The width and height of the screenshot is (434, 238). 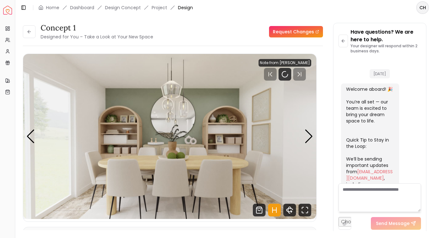 What do you see at coordinates (386, 36) in the screenshot?
I see `p: Have questions? We are here to help.` at bounding box center [386, 36].